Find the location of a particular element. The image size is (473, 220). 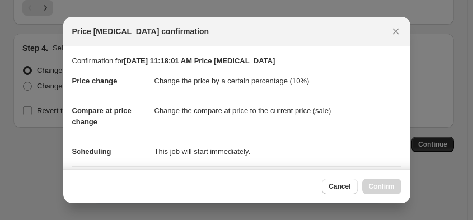

span: Compare at price change is located at coordinates (102, 116).